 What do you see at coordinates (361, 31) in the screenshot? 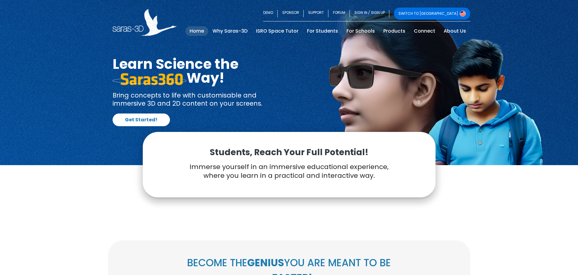
I see `a: For Schools` at bounding box center [361, 31].